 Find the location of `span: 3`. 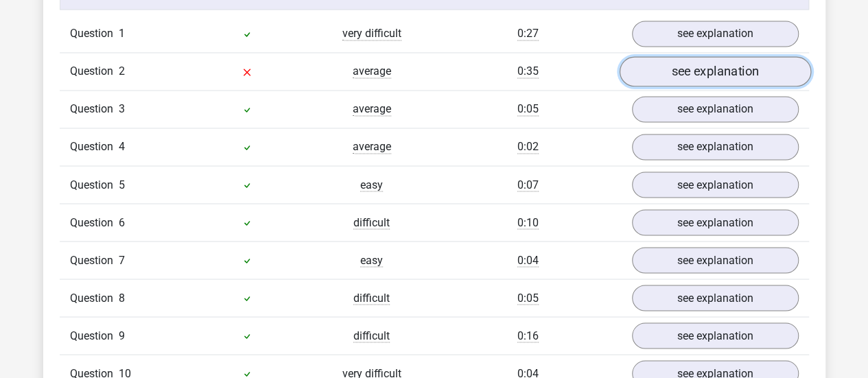

span: 3 is located at coordinates (121, 109).